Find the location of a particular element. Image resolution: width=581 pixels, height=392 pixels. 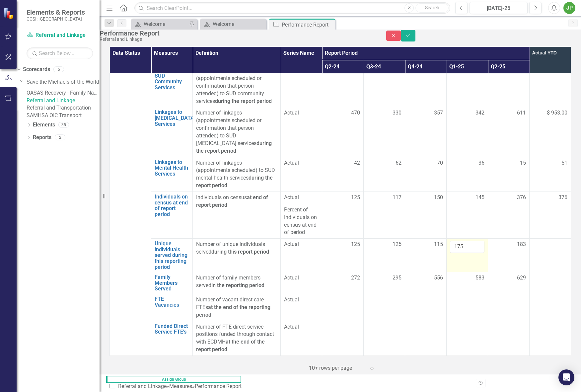

div: 35 is located at coordinates (63, 125).